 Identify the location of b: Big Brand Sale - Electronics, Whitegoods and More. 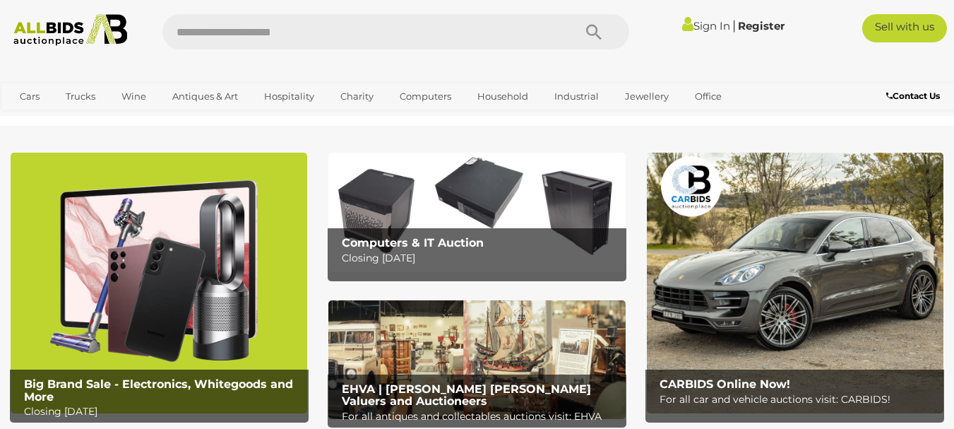
(158, 390).